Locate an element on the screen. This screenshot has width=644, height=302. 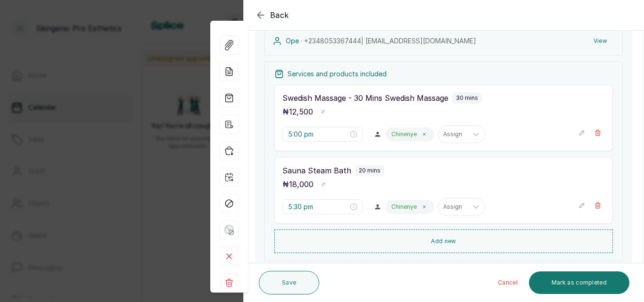
p: 30 mins is located at coordinates (467, 98).